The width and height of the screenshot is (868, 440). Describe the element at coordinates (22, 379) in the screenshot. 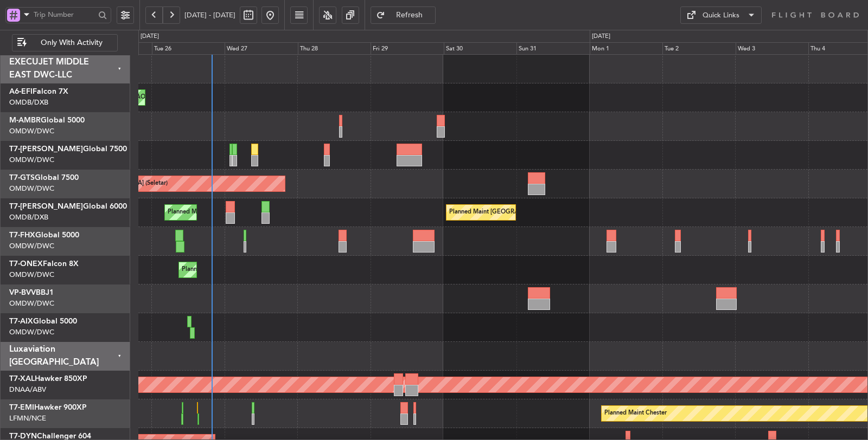

I see `span: T7-XAL` at that location.